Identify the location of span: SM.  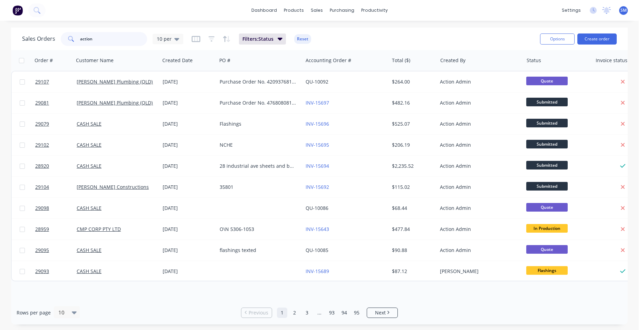
(624, 11).